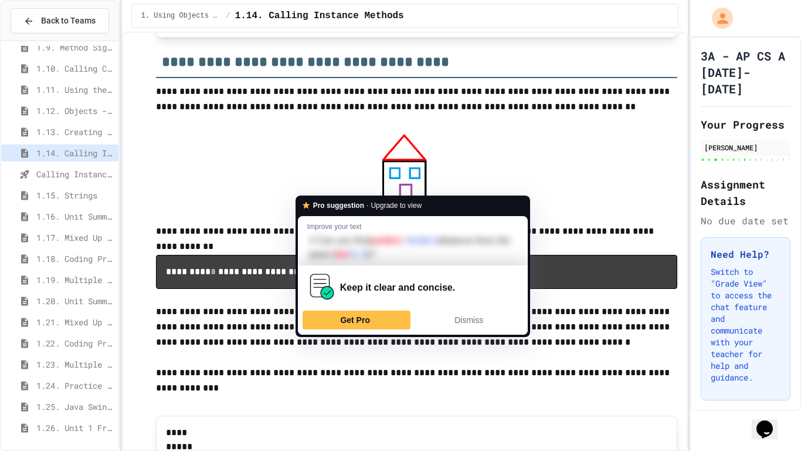 Image resolution: width=801 pixels, height=451 pixels. Describe the element at coordinates (75, 47) in the screenshot. I see `span: 1.9. Method Signatures` at that location.